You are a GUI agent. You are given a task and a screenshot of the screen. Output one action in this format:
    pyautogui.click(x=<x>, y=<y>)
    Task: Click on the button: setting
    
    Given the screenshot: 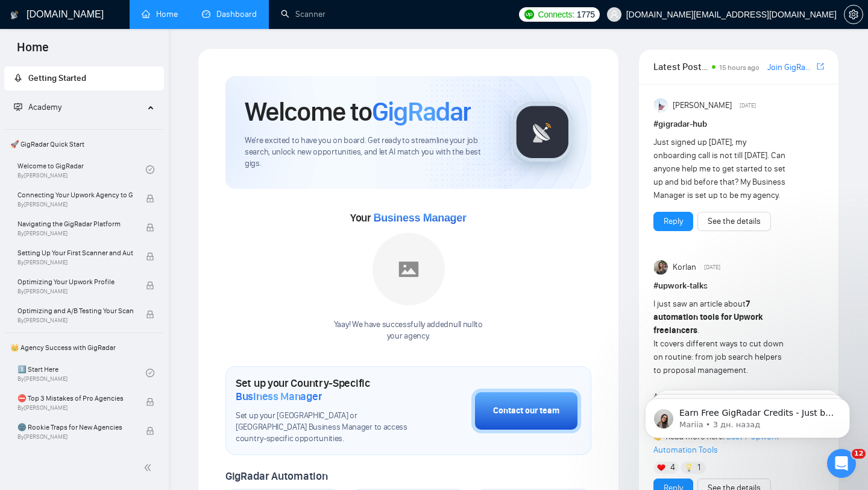 What is the action you would take?
    pyautogui.click(x=853, y=15)
    